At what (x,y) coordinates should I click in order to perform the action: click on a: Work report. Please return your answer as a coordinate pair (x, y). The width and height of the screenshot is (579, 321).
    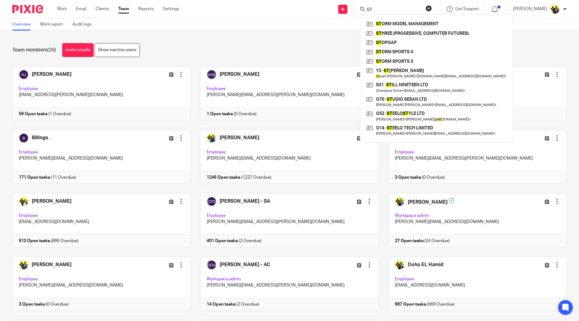
    Looking at the image, I should click on (54, 24).